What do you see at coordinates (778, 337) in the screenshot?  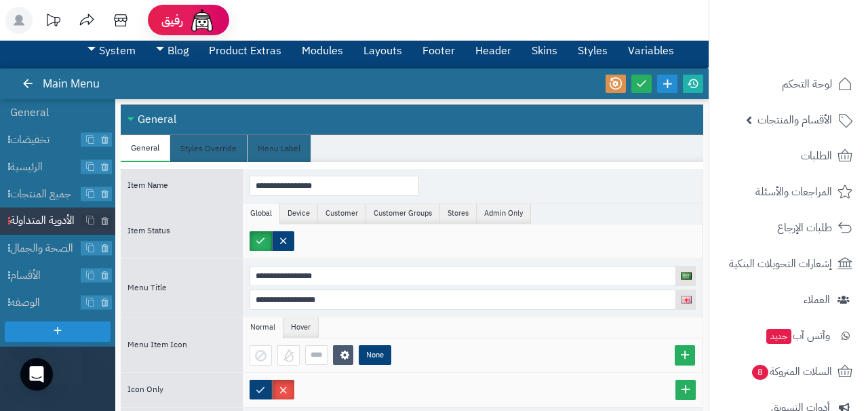 I see `span: جديد` at bounding box center [778, 337].